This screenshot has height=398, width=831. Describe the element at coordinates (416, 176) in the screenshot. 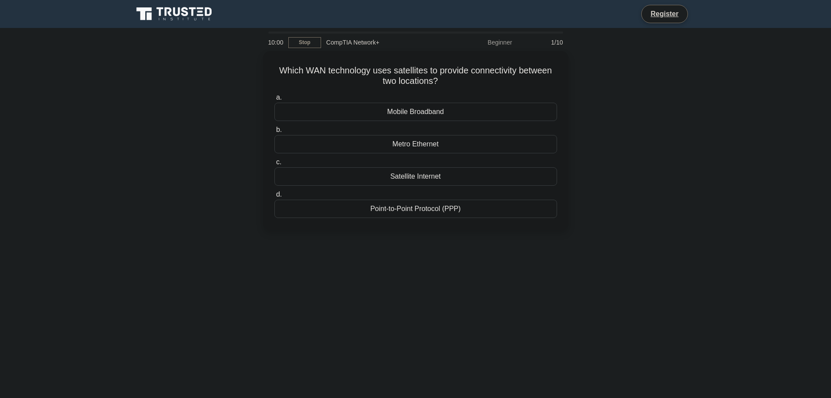

I see `div: Satellite Internet` at that location.